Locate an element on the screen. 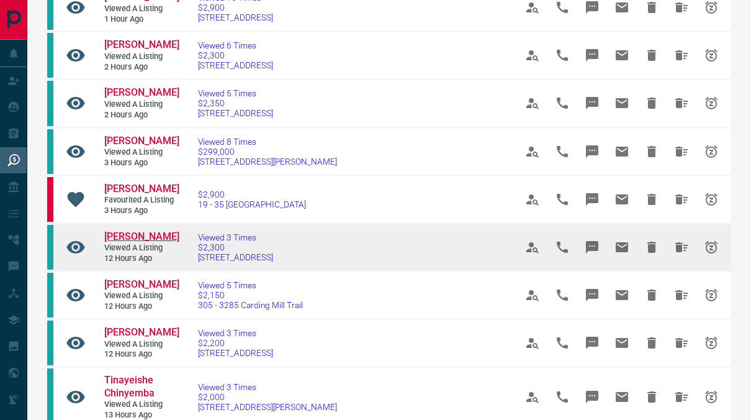 This screenshot has height=420, width=751. span: Hide All from Shannon McLean is located at coordinates (681, 199).